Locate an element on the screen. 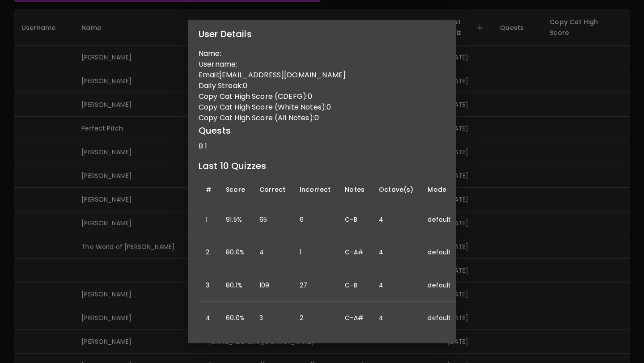  td: 91.5% is located at coordinates (235, 219).